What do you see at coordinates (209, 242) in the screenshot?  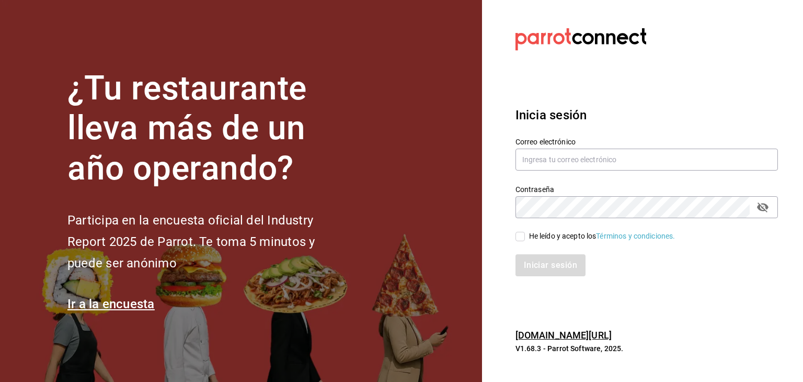 I see `h2: Participa en la encuesta oficial del Industry Report 2025 de Parrot. Te toma 5 minutos y puede se...` at bounding box center [209, 242].